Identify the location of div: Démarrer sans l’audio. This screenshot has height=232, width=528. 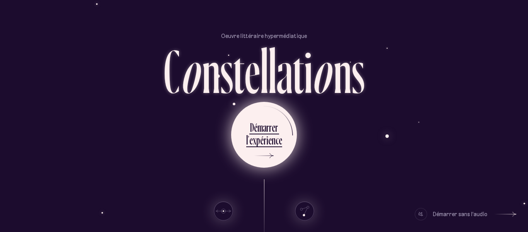
(460, 214).